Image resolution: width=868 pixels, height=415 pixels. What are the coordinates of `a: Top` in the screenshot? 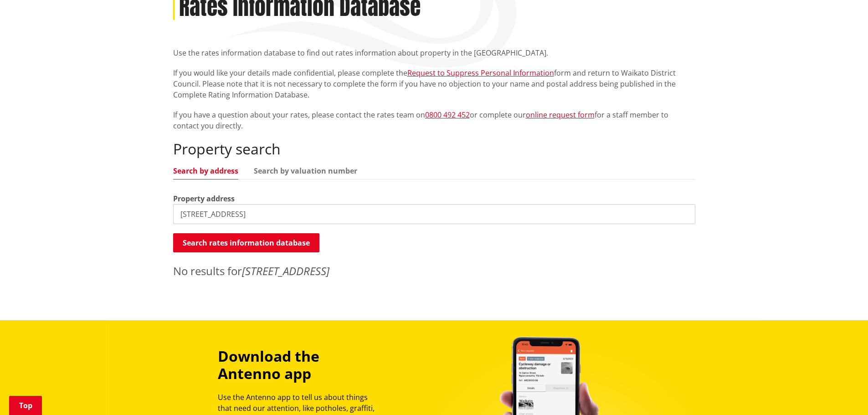 It's located at (26, 406).